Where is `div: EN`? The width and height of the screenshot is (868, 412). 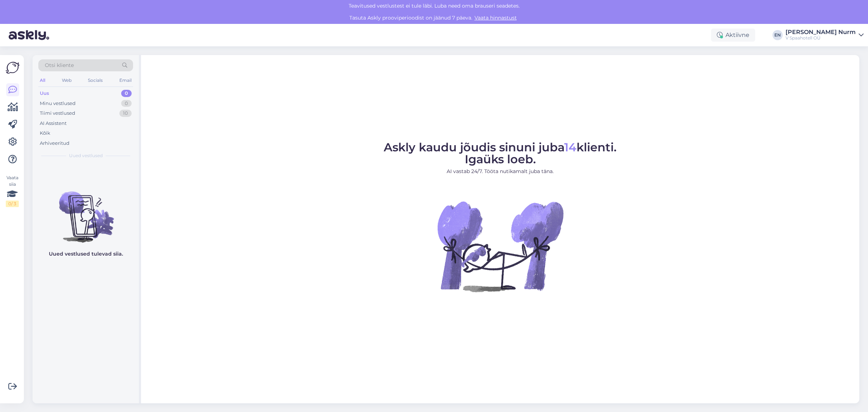 div: EN is located at coordinates (777, 35).